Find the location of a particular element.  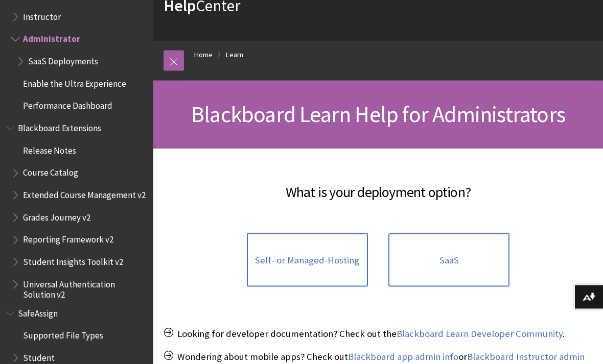

span: Blackboard Extensions is located at coordinates (59, 127).